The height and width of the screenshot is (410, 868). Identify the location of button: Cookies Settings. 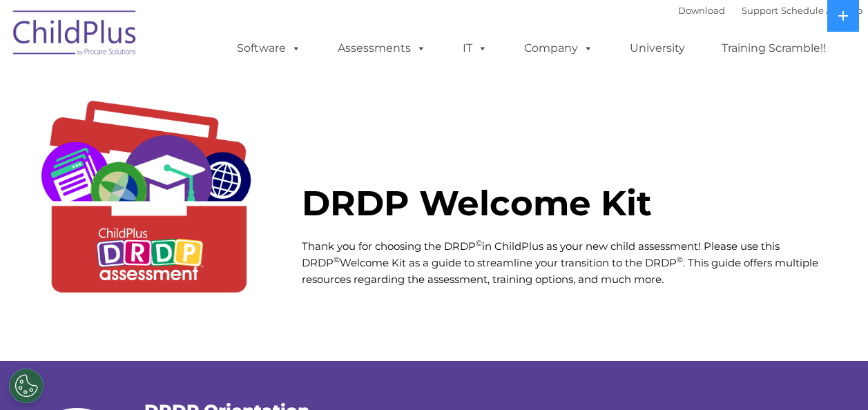
(26, 386).